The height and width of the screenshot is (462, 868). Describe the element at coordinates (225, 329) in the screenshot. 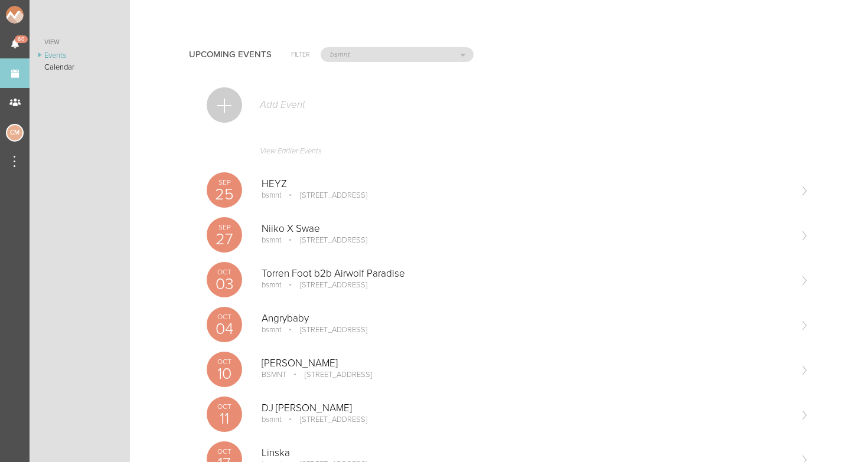

I see `p: 04` at that location.